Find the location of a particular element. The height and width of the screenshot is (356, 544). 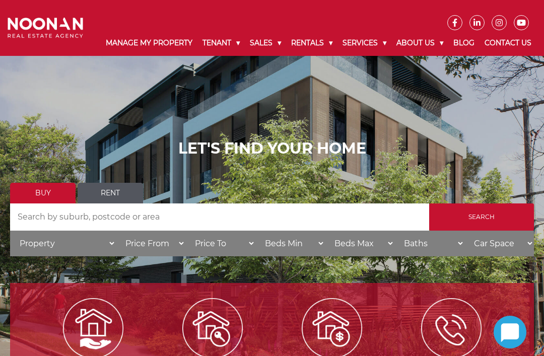

a: Rentals is located at coordinates (312, 43).